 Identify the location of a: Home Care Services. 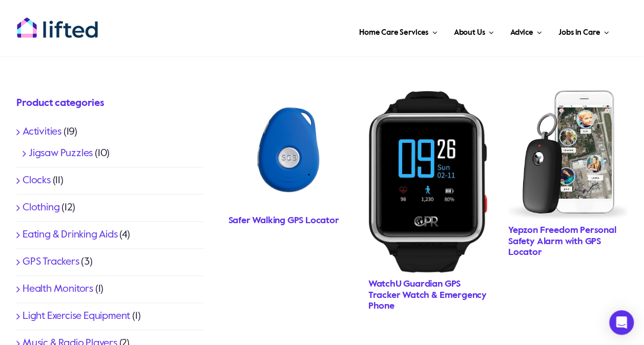
(398, 31).